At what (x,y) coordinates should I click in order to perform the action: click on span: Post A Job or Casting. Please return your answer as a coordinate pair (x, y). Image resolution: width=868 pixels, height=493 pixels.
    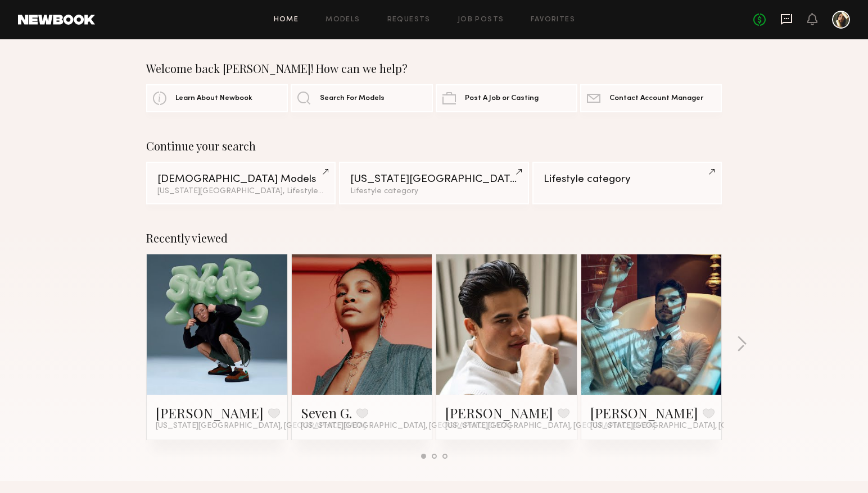
    Looking at the image, I should click on (502, 98).